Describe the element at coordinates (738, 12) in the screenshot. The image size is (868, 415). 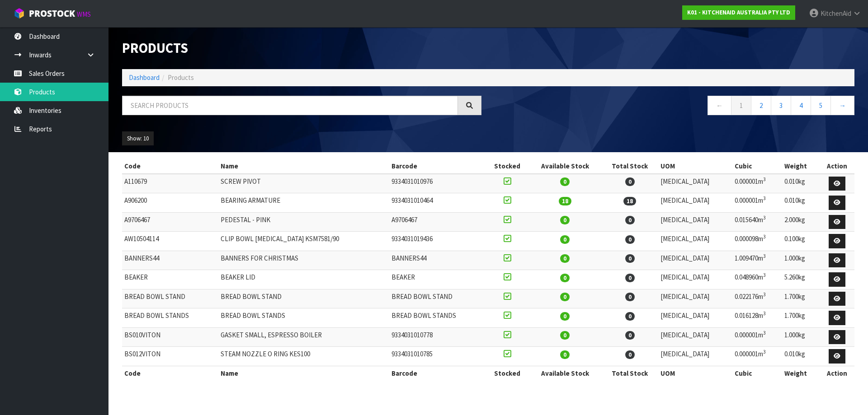
I see `strong: K01 - KITCHENAID AUSTRALIA PTY LTD` at that location.